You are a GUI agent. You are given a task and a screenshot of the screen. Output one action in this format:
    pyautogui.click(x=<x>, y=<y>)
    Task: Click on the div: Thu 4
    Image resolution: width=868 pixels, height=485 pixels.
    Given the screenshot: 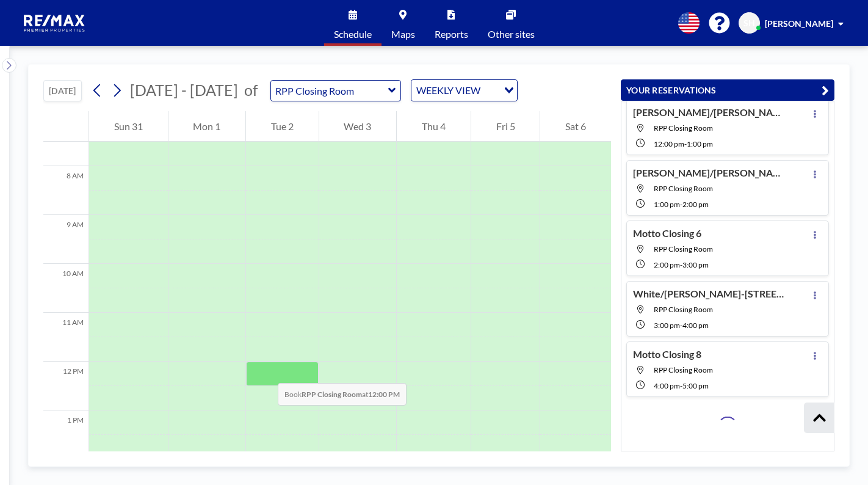 What is the action you would take?
    pyautogui.click(x=434, y=127)
    